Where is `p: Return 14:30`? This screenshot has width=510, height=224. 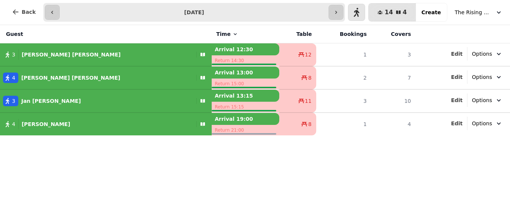 p: Return 14:30 is located at coordinates (245, 60).